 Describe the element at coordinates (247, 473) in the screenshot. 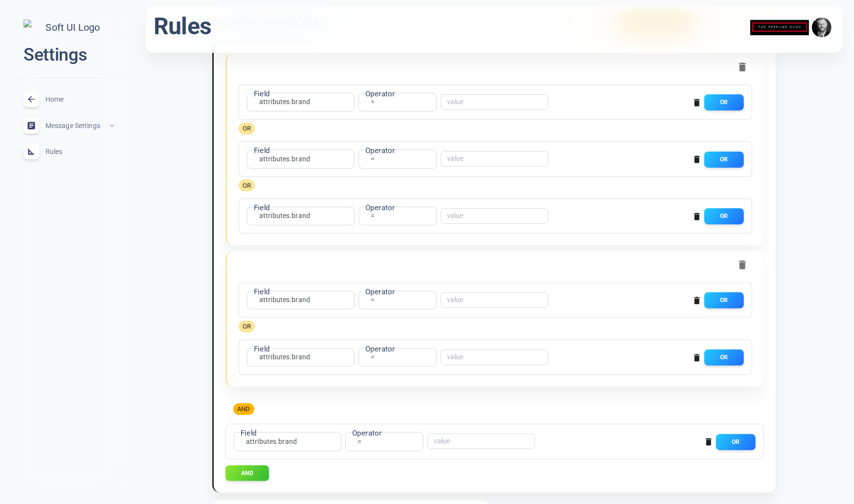

I see `button: AND` at that location.